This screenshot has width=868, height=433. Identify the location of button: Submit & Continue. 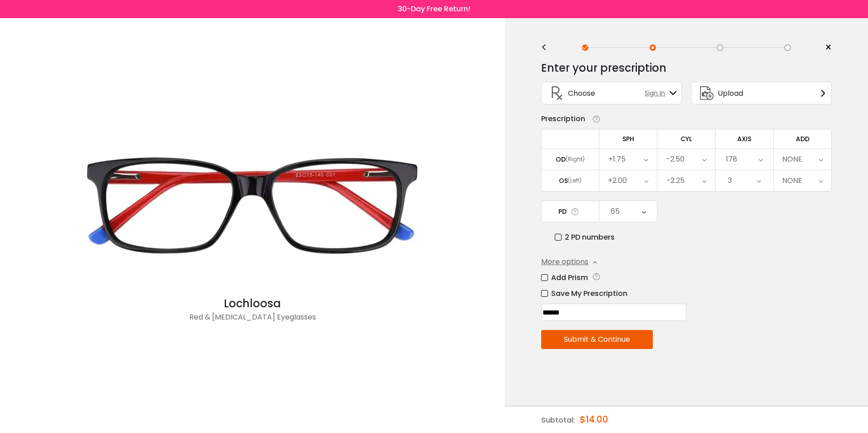
(597, 340).